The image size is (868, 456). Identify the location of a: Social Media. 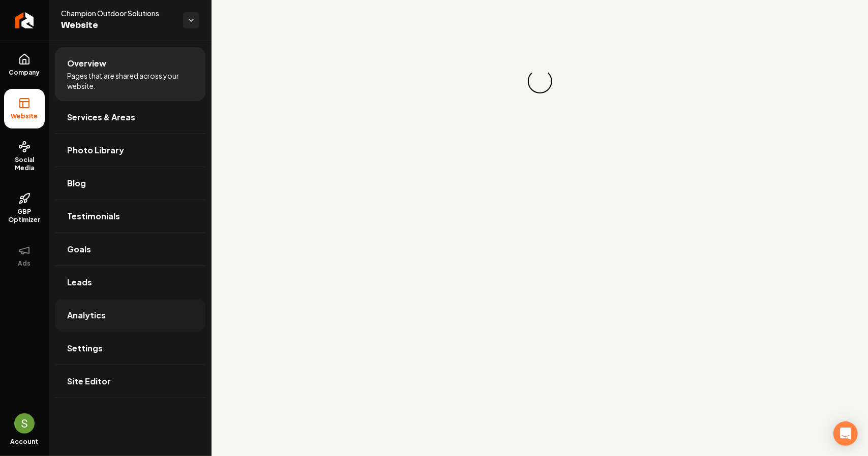
(24, 157).